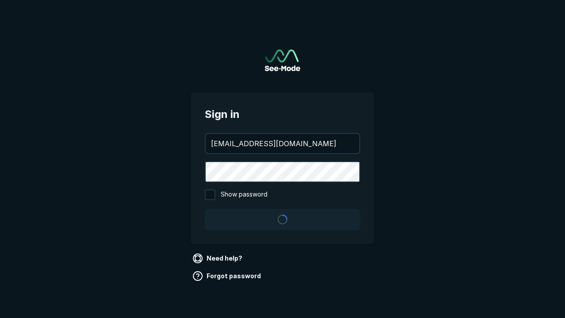 The height and width of the screenshot is (318, 565). Describe the element at coordinates (218, 258) in the screenshot. I see `a: Need help?` at that location.